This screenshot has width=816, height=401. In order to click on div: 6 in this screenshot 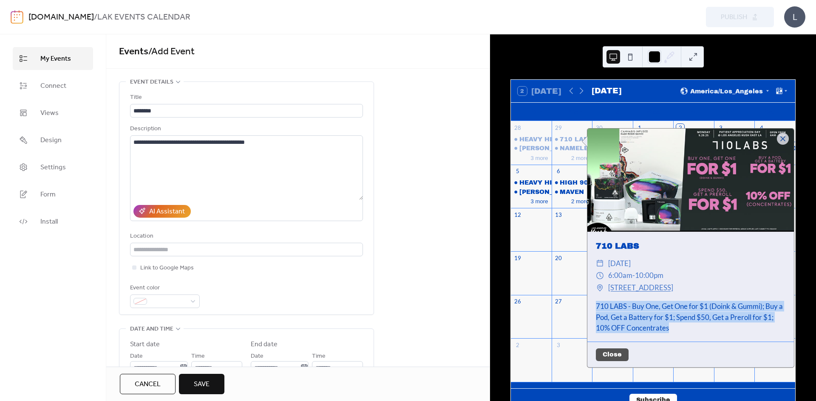, I will do `click(558, 172)`.